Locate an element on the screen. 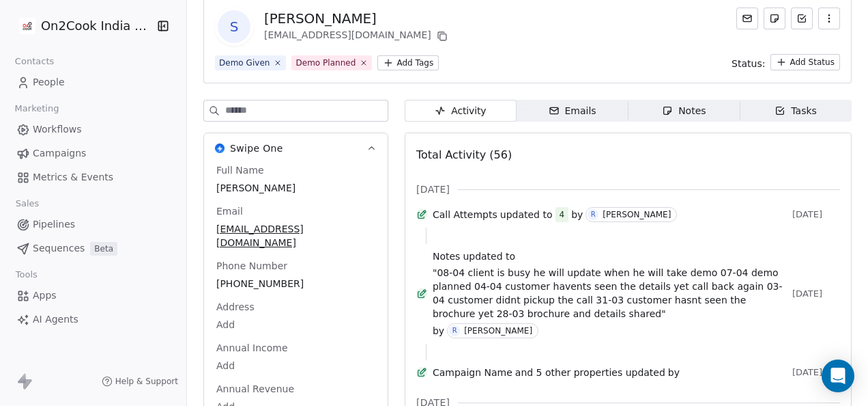  a: People is located at coordinates (93, 82).